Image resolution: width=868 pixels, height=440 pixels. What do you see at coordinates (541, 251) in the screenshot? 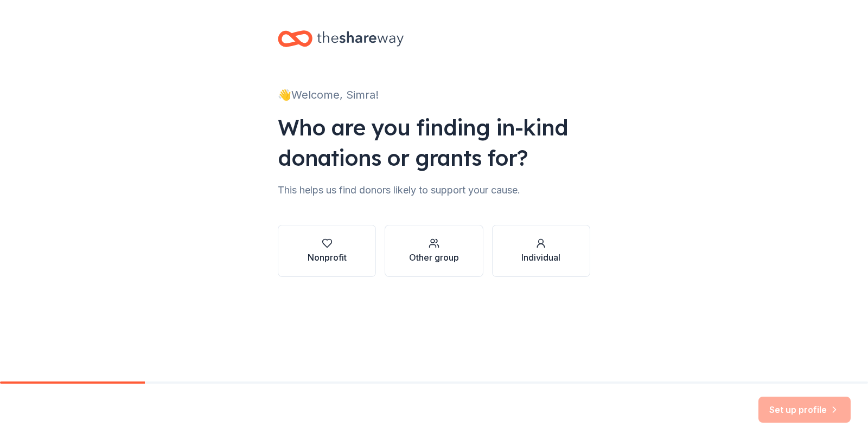
I see `button: Individual` at bounding box center [541, 251].